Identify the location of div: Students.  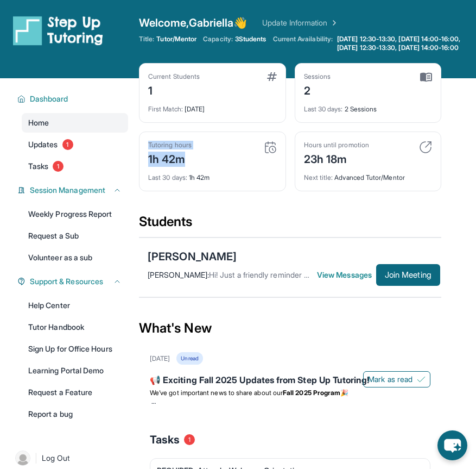
(290, 225).